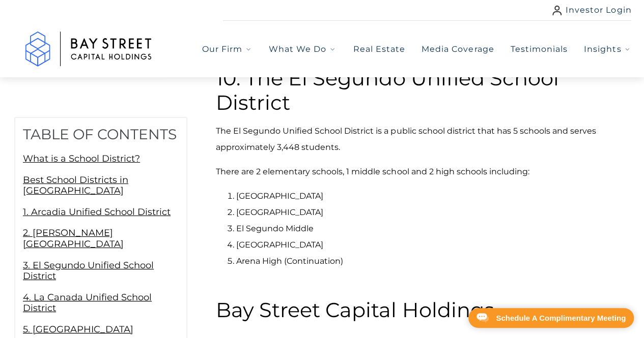  Describe the element at coordinates (303, 49) in the screenshot. I see `button: What We Do` at that location.